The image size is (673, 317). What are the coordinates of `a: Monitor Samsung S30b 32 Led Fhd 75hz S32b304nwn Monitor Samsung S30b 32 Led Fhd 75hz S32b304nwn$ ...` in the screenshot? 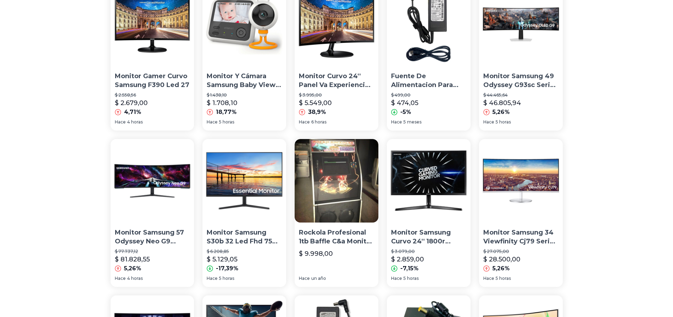 It's located at (244, 213).